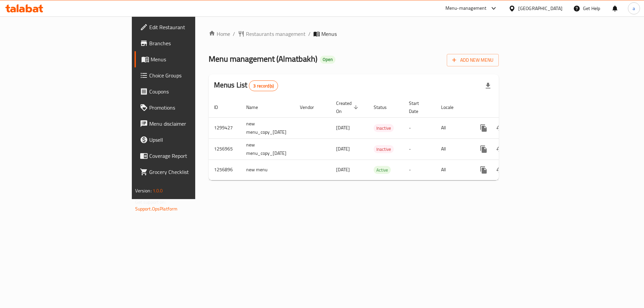  Describe the element at coordinates (472, 60) in the screenshot. I see `button: Add New Menu` at that location.